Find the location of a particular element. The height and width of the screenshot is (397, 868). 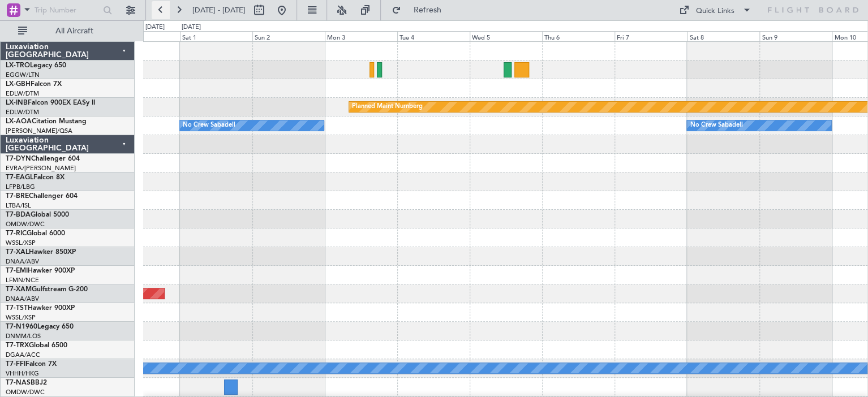

a: T7-XAMGulfstream G-200 is located at coordinates (47, 290).